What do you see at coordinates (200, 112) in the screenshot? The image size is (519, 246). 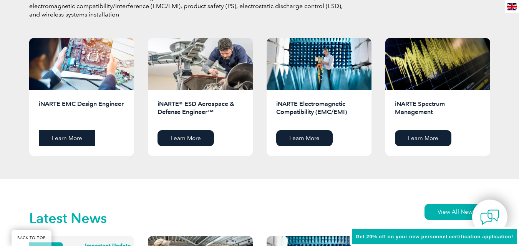 I see `h2: iNARTE® ESD Aerospace & Defense Engineer™` at bounding box center [200, 112].